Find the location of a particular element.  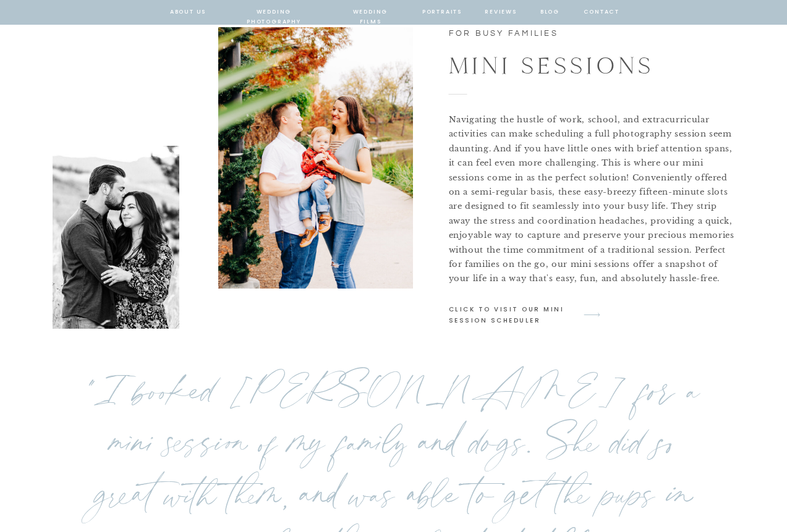

p: Navigating the hustle of work, school, and extracurricular activities can make scheduling a full ... is located at coordinates (592, 202).